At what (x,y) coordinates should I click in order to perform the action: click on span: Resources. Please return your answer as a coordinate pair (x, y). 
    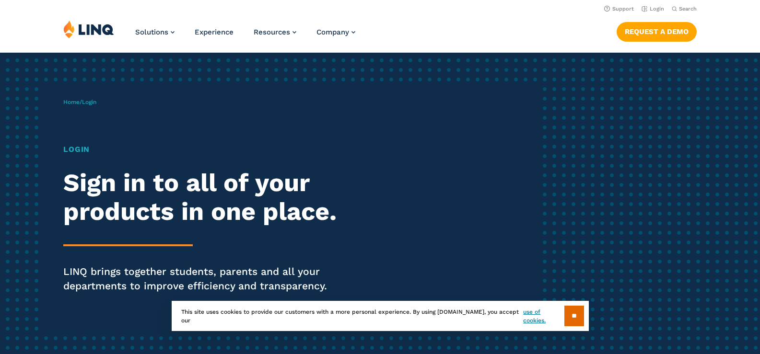
    Looking at the image, I should click on (272, 32).